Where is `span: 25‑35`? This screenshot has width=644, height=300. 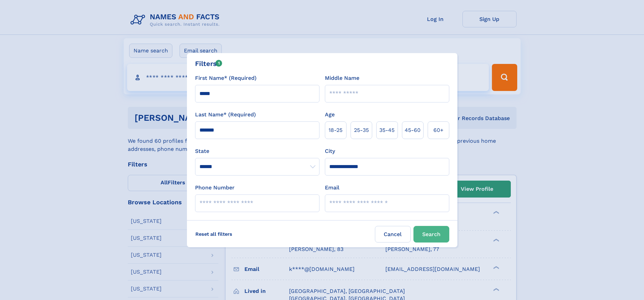
span: 25‑35 is located at coordinates (362, 130).